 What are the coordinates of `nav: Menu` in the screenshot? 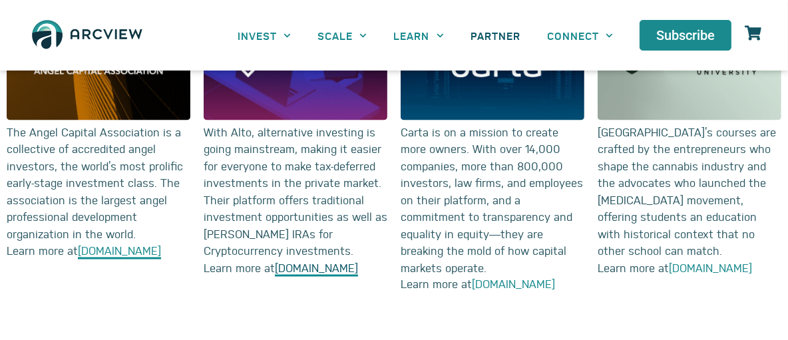 It's located at (425, 35).